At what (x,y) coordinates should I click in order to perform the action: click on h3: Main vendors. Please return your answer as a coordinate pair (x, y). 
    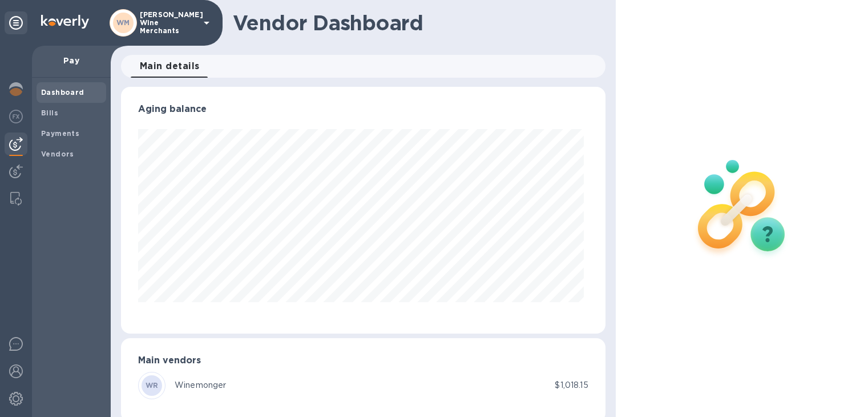
    Looking at the image, I should click on (363, 360).